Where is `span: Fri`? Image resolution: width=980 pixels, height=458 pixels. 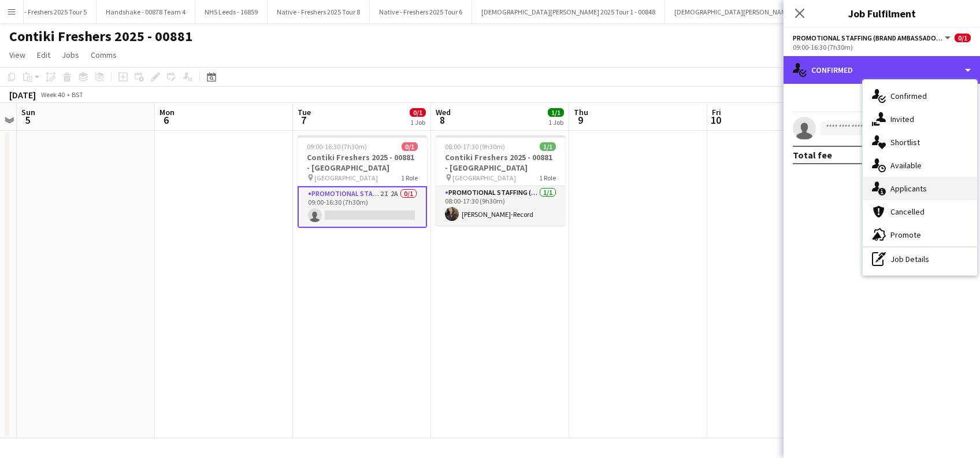 span: Fri is located at coordinates (717, 112).